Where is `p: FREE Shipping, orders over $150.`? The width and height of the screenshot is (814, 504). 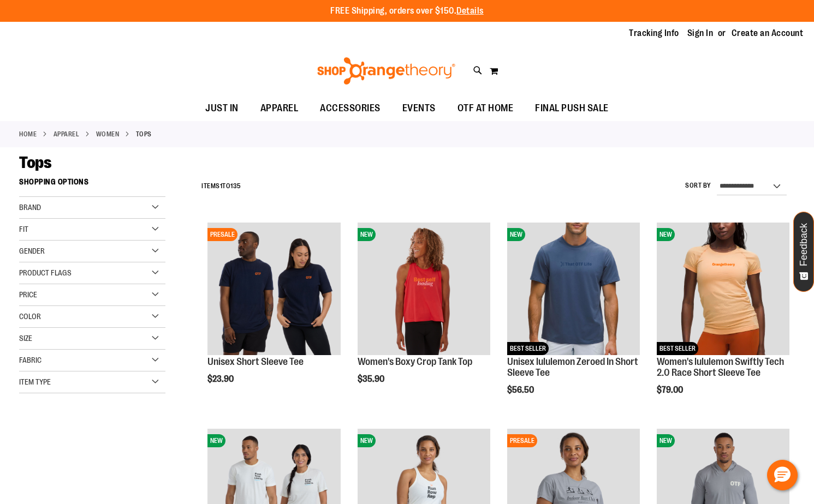 p: FREE Shipping, orders over $150. is located at coordinates (407, 11).